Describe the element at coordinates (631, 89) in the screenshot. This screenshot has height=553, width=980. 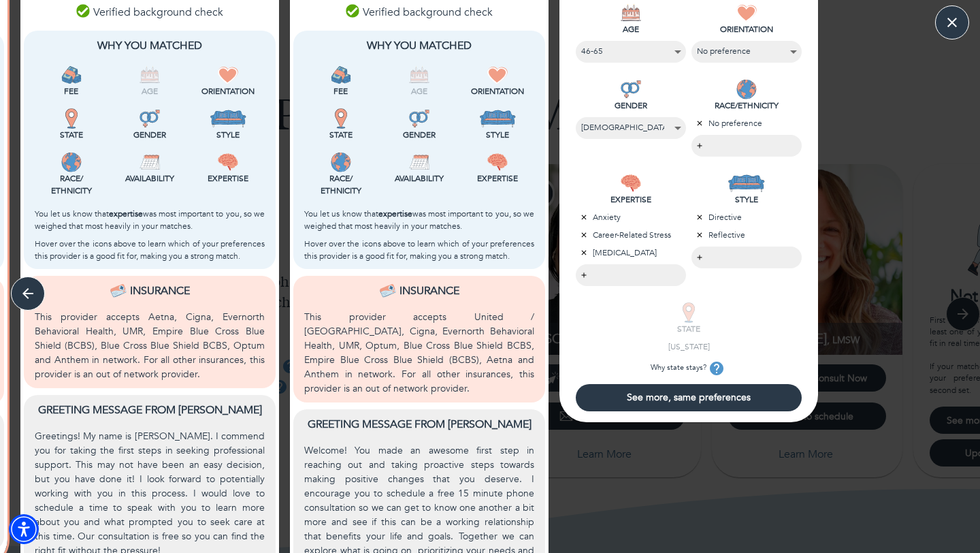
I see `img: GENDER` at that location.